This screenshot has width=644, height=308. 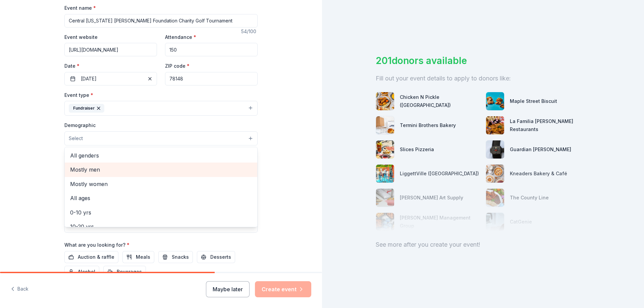 What do you see at coordinates (161, 184) in the screenshot?
I see `span: Mostly women` at bounding box center [161, 184].